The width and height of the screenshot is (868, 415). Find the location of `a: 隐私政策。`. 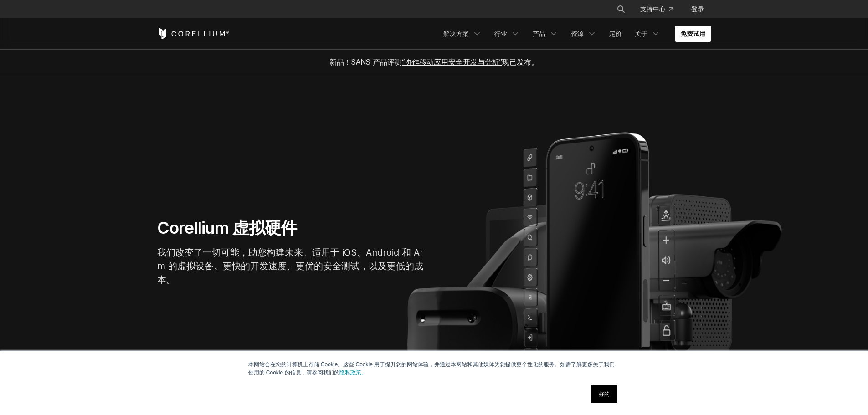

a: 隐私政策。 is located at coordinates (353, 372).